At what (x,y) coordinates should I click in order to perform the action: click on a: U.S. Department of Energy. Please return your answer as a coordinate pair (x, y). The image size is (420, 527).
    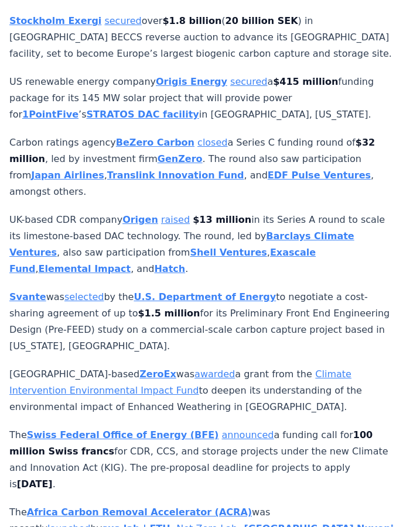
    Looking at the image, I should click on (205, 297).